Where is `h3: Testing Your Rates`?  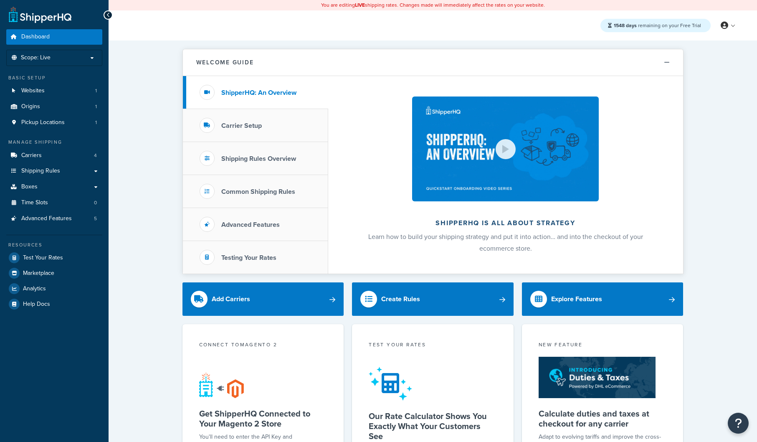
h3: Testing Your Rates is located at coordinates (249, 258).